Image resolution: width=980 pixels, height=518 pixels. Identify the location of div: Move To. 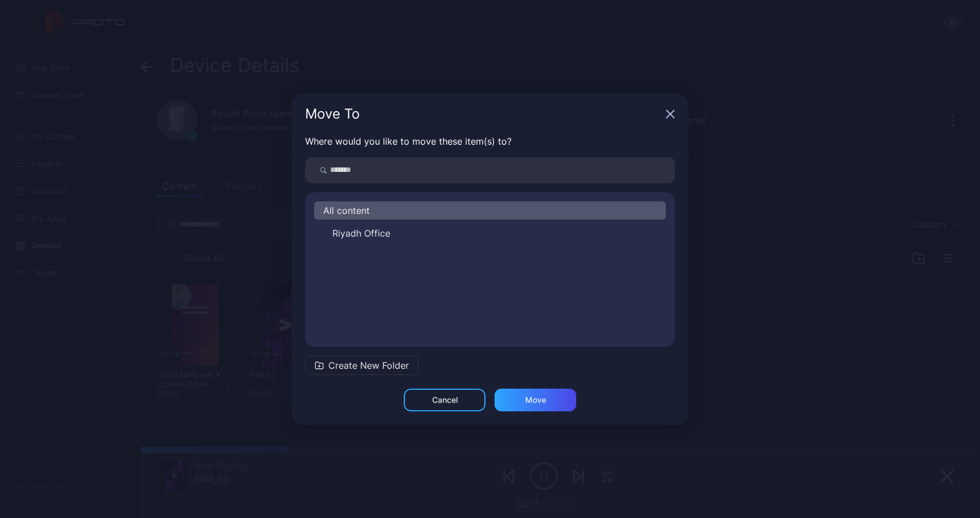
(484, 114).